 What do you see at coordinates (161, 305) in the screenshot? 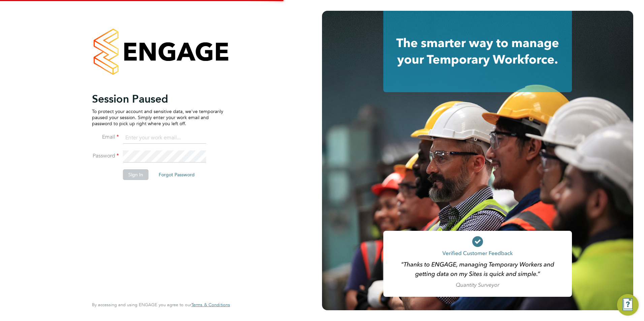
I see `span: By accessing and using ENGAGE you agree to our` at bounding box center [161, 305].